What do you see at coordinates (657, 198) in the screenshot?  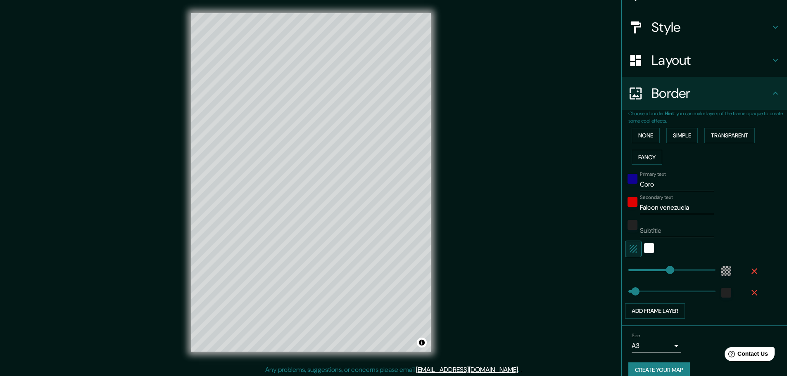 I see `label: Secondary text` at bounding box center [657, 198].